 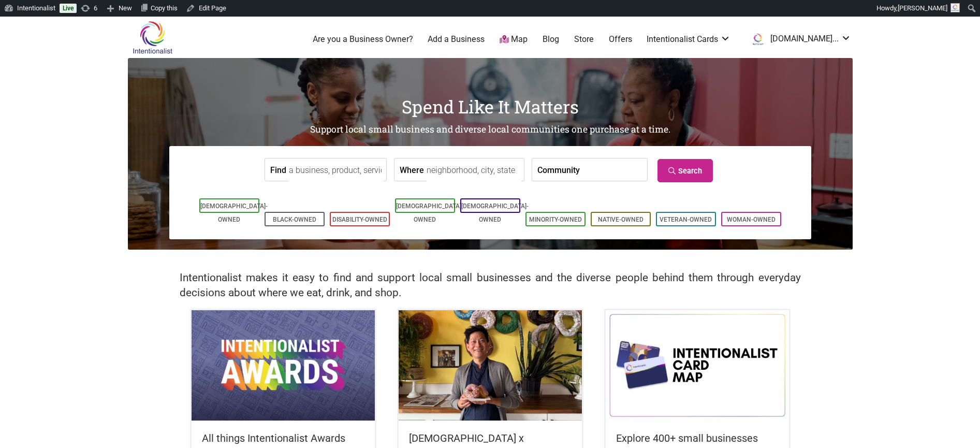 What do you see at coordinates (283, 439) in the screenshot?
I see `h5: All things Intentionalist Awards` at bounding box center [283, 439].